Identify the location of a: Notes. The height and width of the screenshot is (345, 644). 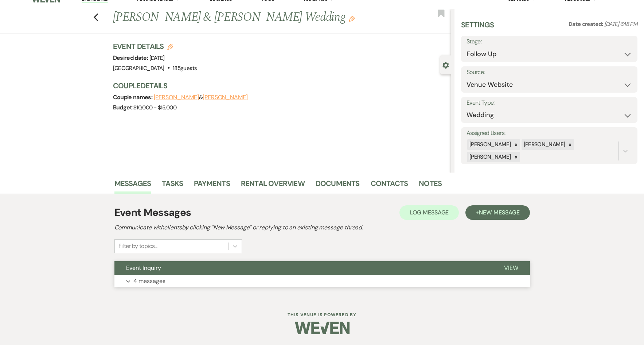
(430, 186).